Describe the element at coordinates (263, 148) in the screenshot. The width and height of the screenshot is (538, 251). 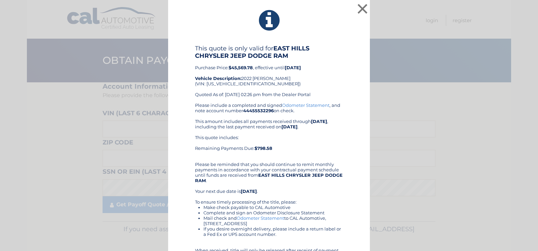
I see `b: $798.58` at that location.